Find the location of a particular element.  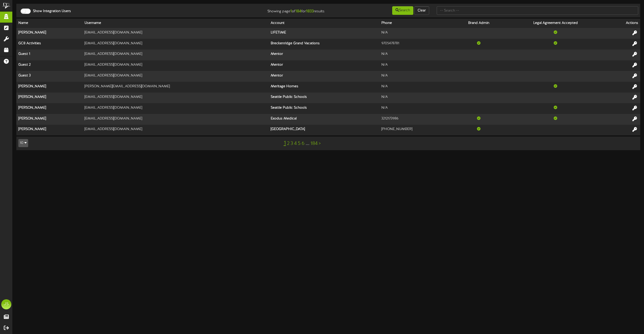

div: JS is located at coordinates (6, 305).